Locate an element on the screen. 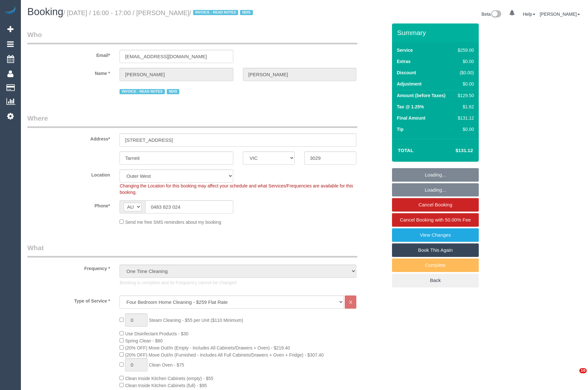 The image size is (588, 390). h3: Summary is located at coordinates (436, 32).